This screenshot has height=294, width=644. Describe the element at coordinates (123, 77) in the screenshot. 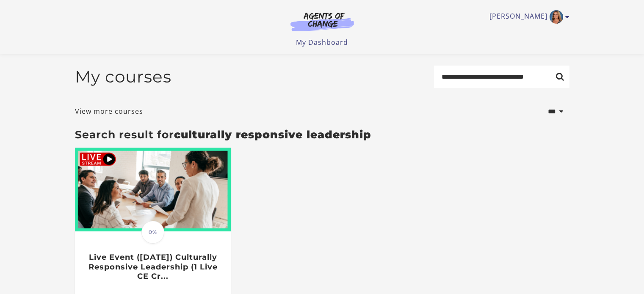

I see `h2: My courses` at that location.